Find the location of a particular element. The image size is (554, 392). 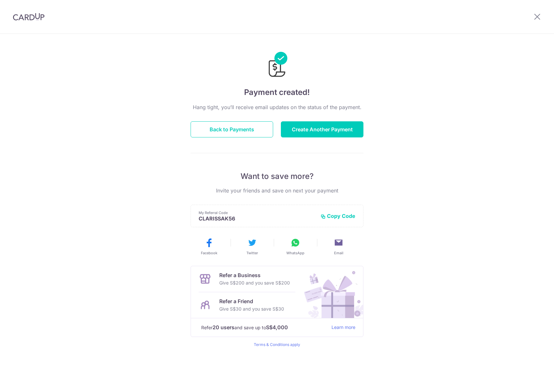

p: Refer and save up to is located at coordinates (264, 328).